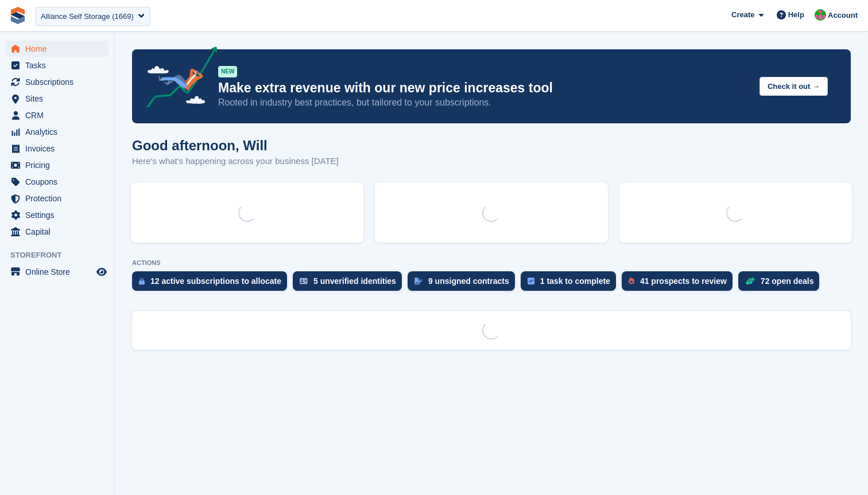  What do you see at coordinates (350, 284) in the screenshot?
I see `a: 5 unverified identities` at bounding box center [350, 284].